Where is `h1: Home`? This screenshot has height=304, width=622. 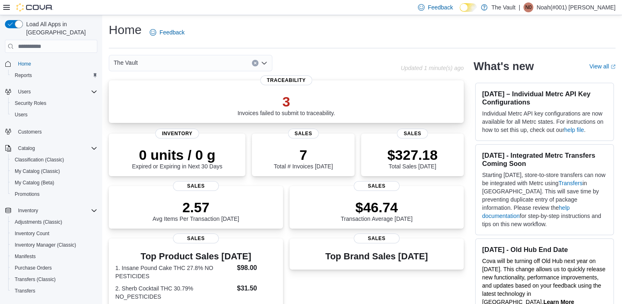
h1: Home is located at coordinates (125, 30).